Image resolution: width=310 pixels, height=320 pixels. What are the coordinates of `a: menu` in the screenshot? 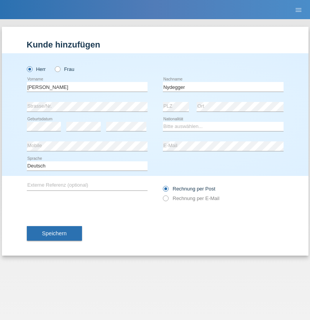 It's located at (298, 10).